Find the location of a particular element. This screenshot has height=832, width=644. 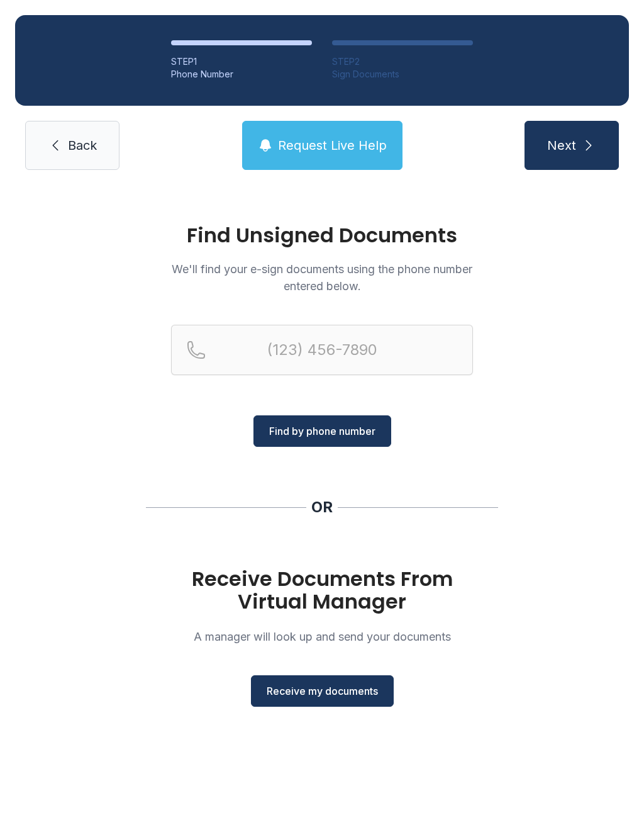

p: A manager will look up and send your documents is located at coordinates (322, 636).